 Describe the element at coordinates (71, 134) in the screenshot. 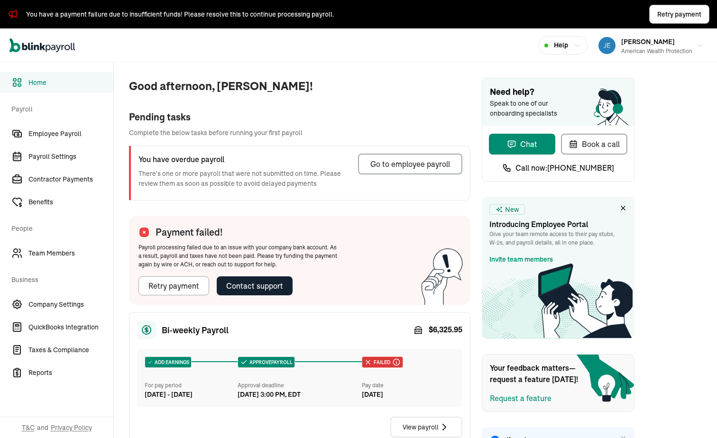

I see `span: Employee Payroll` at that location.